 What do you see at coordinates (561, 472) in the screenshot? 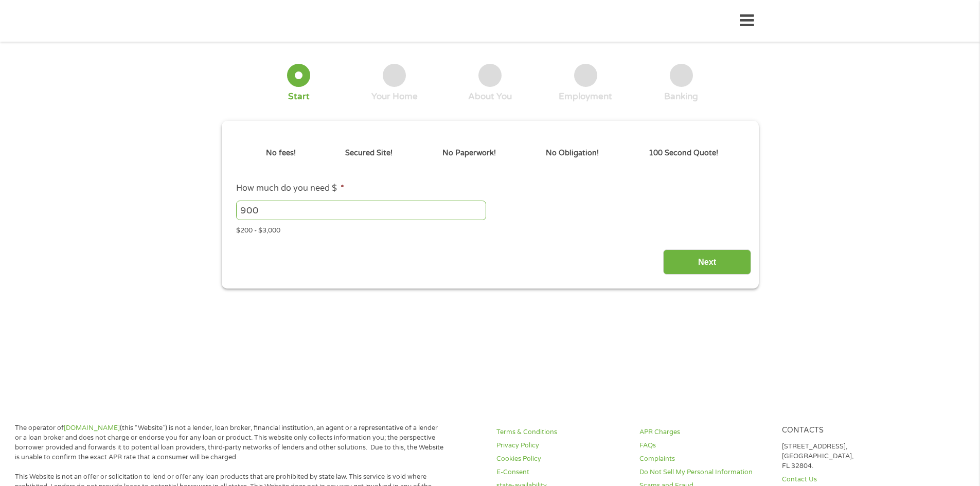
I see `a: E-Consent` at bounding box center [561, 472].